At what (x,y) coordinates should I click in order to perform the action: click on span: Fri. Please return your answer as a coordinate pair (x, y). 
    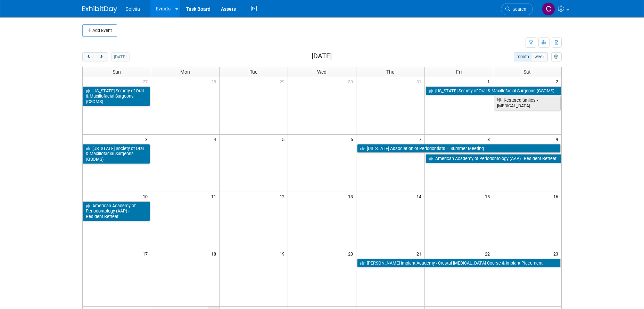
    Looking at the image, I should click on (459, 72).